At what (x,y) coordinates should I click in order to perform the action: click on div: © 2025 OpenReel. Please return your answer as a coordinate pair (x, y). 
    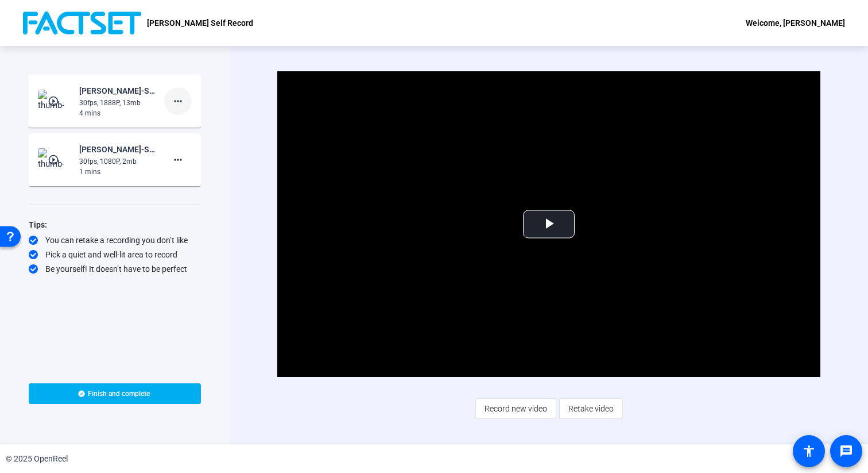
    Looking at the image, I should click on (37, 459).